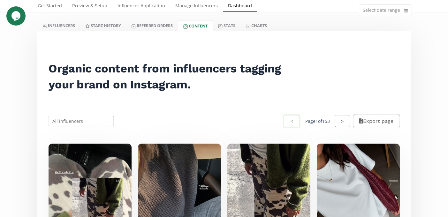 The height and width of the screenshot is (217, 448). I want to click on svg: calendar, so click(406, 11).